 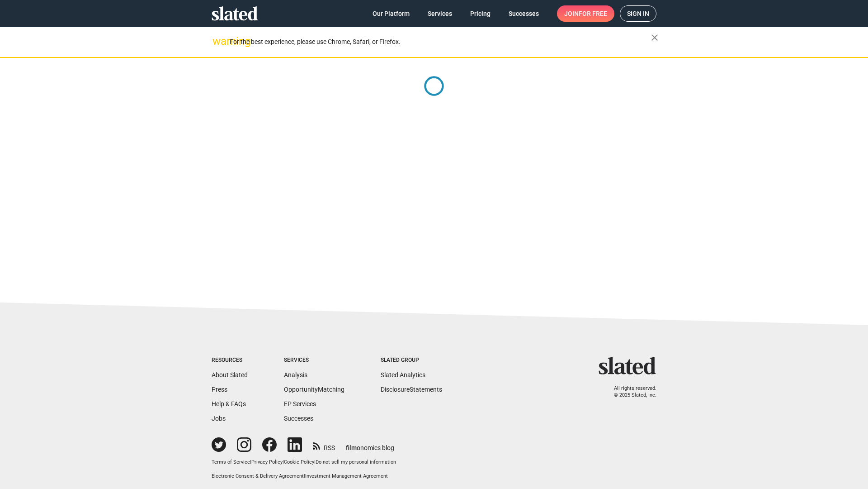 What do you see at coordinates (481, 14) in the screenshot?
I see `span: Pricing` at bounding box center [481, 14].